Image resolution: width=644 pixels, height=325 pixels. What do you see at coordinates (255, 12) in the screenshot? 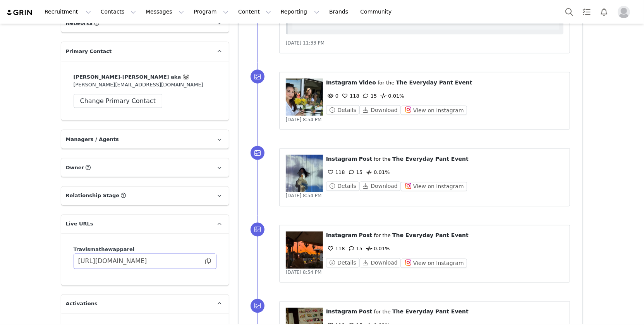
I see `button: Content` at bounding box center [255, 12].